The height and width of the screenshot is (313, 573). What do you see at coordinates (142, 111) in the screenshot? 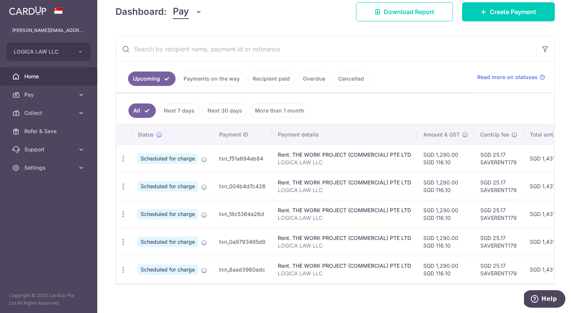
I see `a: All` at bounding box center [142, 111].